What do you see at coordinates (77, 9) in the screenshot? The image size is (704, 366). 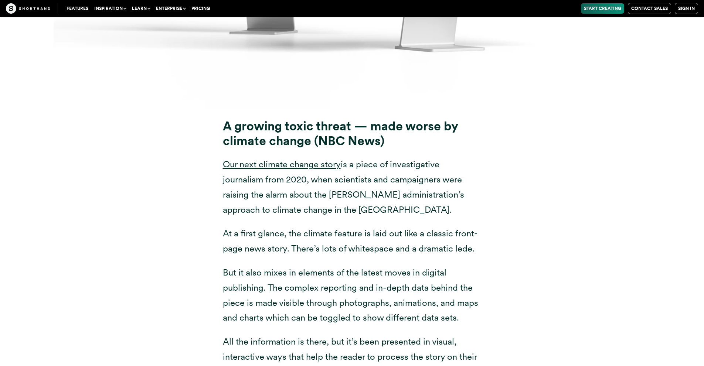 I see `a: Features` at bounding box center [77, 9].